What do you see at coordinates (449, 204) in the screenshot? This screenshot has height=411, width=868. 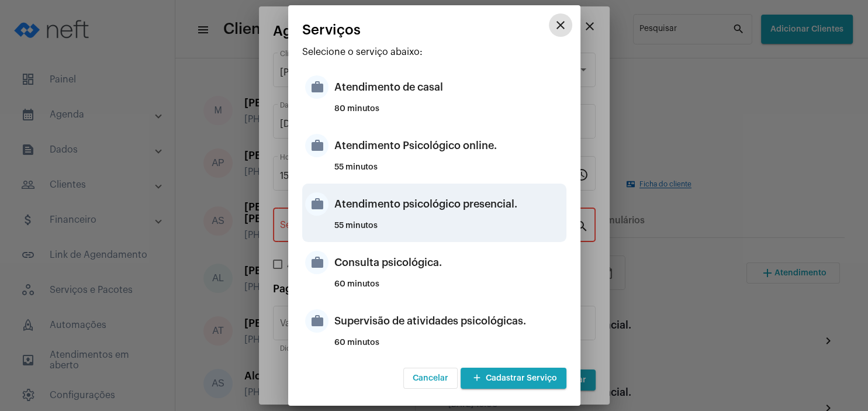 I see `div: Atendimento psicológico presencial.` at bounding box center [449, 204].